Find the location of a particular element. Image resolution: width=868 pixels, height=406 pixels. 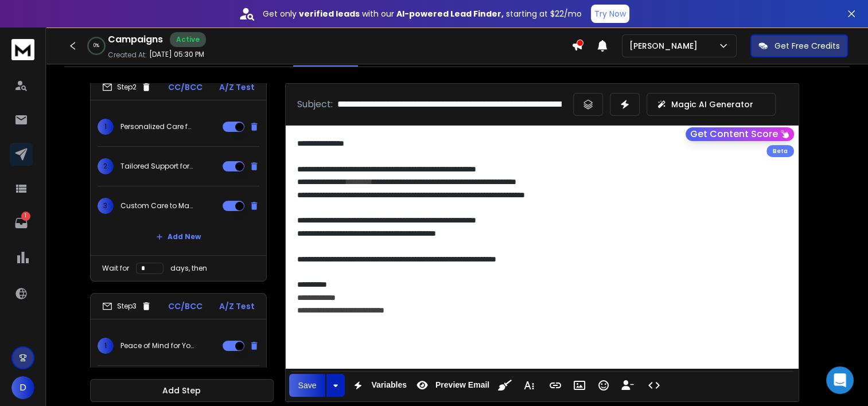

p: Get Free Credits is located at coordinates (807, 46).